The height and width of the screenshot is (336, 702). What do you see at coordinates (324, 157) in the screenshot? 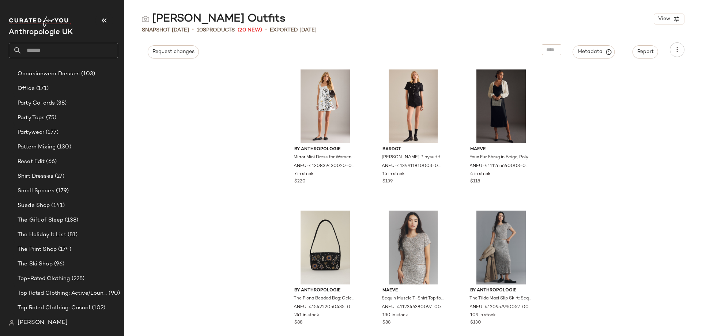
I see `span: Mirror Mini Dress for Women in Silver, Cotton, Size Uk 12 by Anthropologie` at bounding box center [324, 157].